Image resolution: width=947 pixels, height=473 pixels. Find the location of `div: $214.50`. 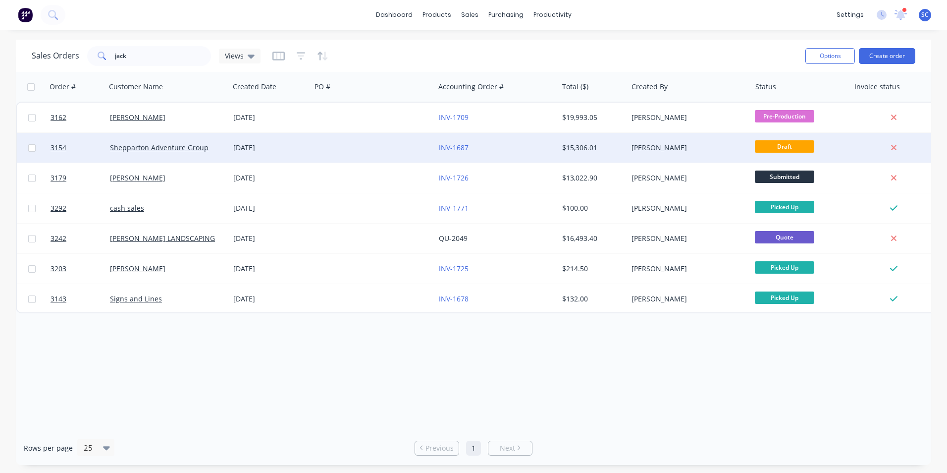

div: $214.50 is located at coordinates (592, 269).